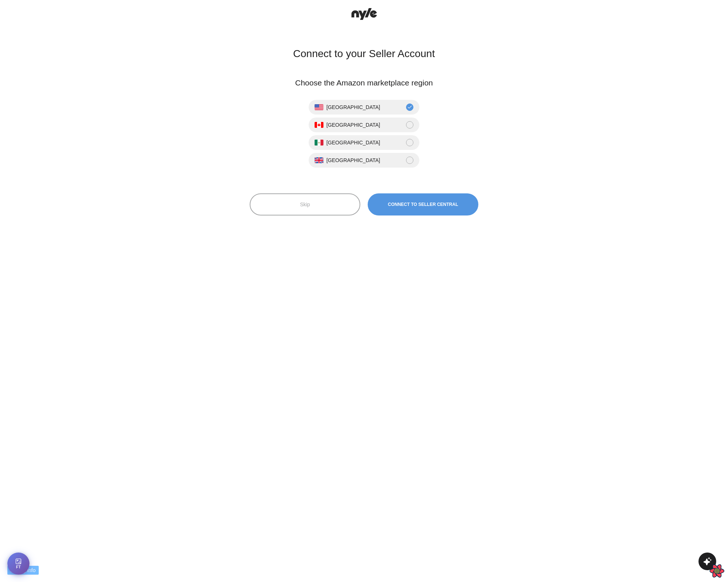 The image size is (728, 582). Describe the element at coordinates (23, 570) in the screenshot. I see `span: Debug Info` at that location.